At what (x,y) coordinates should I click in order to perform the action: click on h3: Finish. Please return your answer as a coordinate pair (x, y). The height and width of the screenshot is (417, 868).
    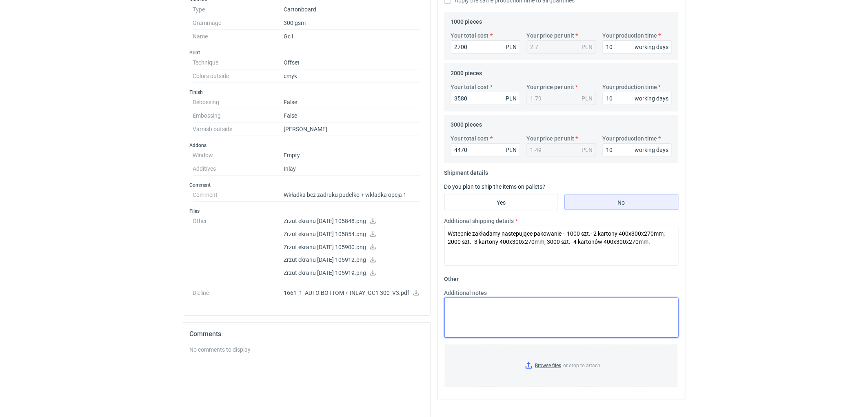
    Looking at the image, I should click on (307, 92).